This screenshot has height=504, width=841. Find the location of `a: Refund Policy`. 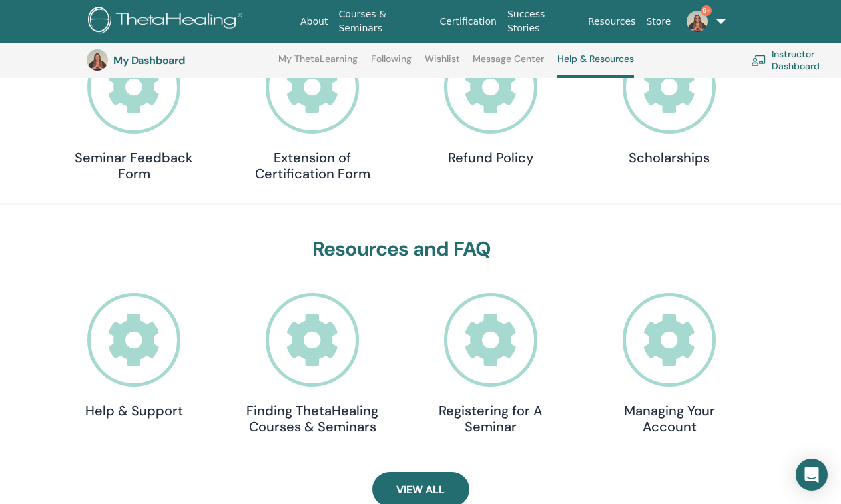

a: Refund Policy is located at coordinates (491, 103).